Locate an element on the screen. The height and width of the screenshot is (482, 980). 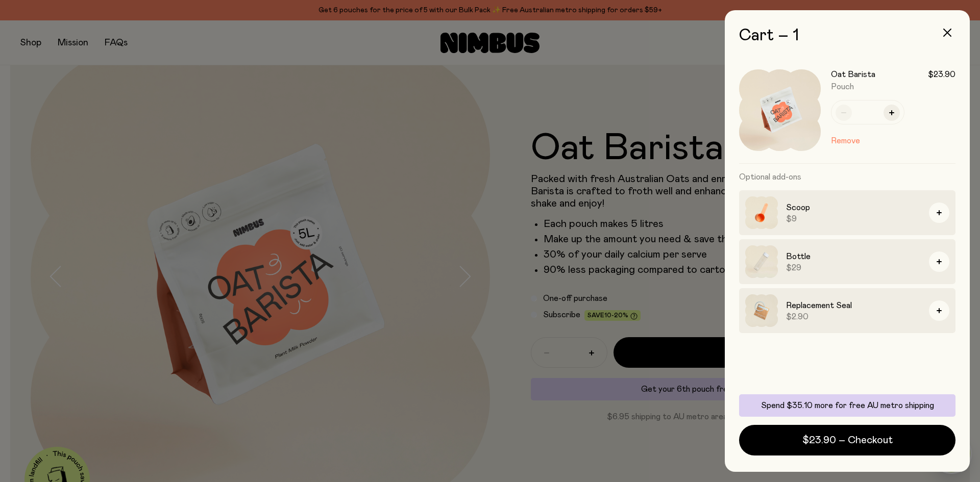
p: Spend $35.10 more for free AU metro shipping is located at coordinates (848, 406).